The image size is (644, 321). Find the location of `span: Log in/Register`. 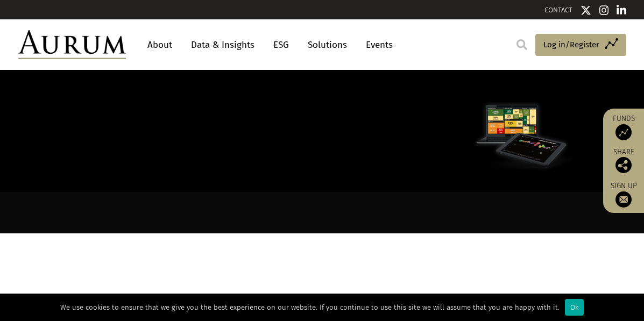

span: Log in/Register is located at coordinates (571, 45).